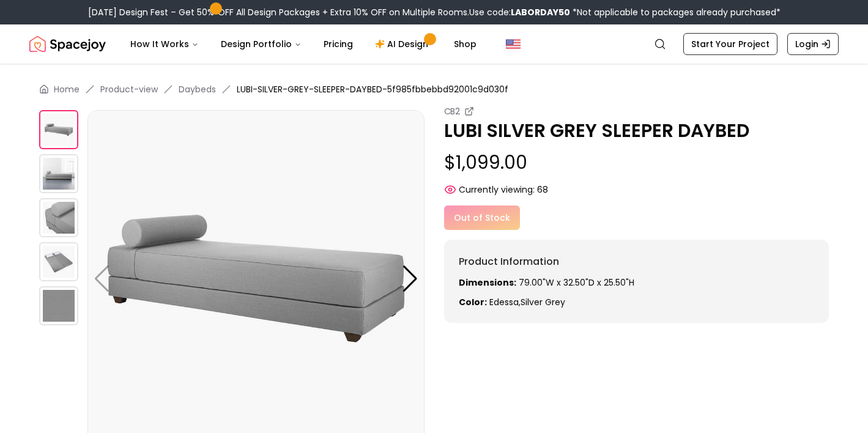 The width and height of the screenshot is (868, 433). I want to click on button: Design Portfolio, so click(261, 44).